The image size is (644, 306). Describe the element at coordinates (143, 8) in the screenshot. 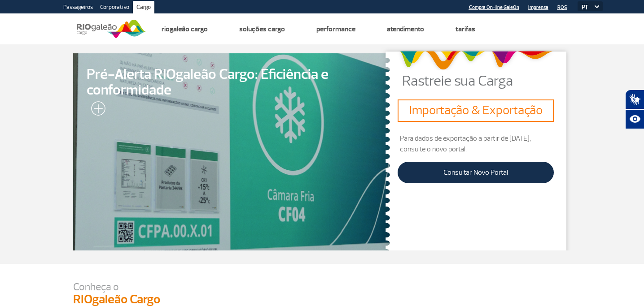

I see `a: Cargo` at that location.